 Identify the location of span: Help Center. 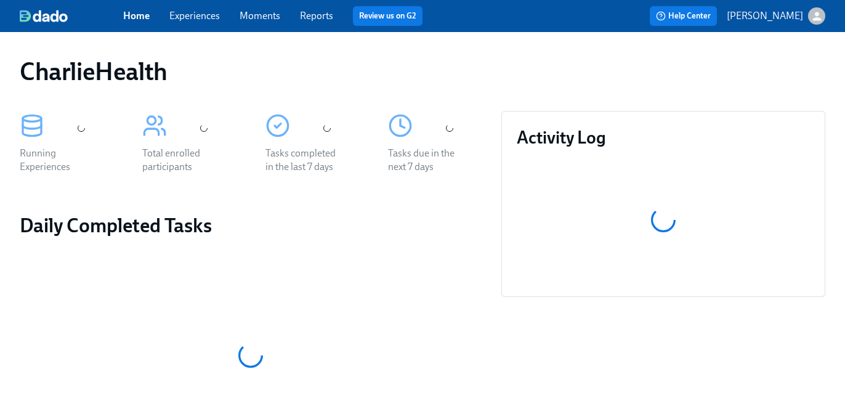
(683, 16).